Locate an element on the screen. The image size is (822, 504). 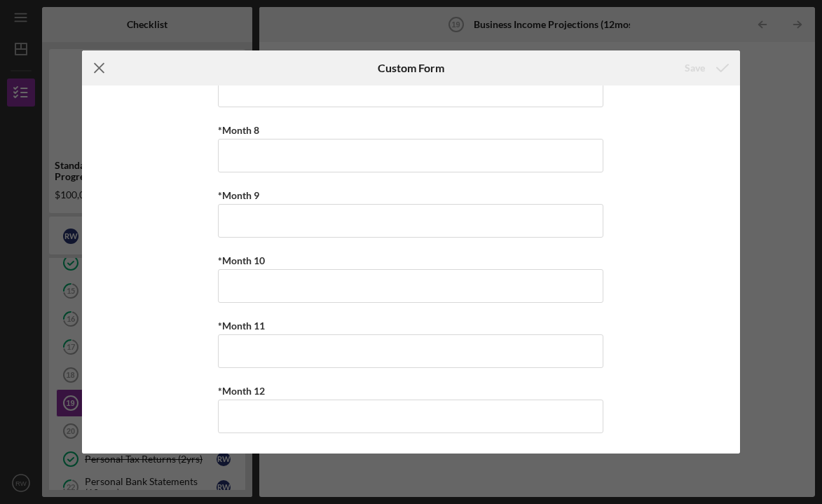
label: *Month 10 is located at coordinates (241, 260).